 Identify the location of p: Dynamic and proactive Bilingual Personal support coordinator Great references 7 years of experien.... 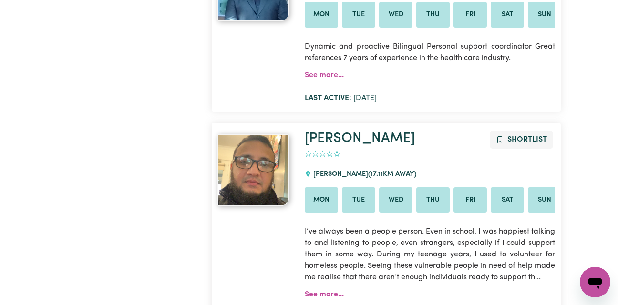
(429, 52).